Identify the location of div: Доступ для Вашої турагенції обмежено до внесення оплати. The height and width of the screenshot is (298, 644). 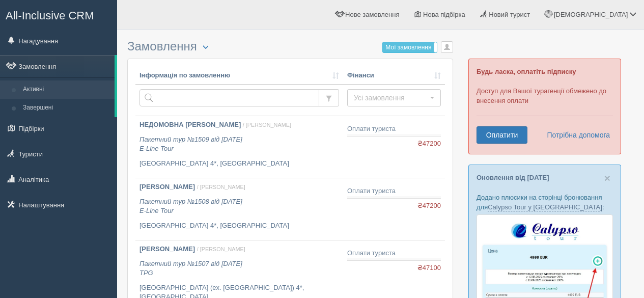
(544, 106).